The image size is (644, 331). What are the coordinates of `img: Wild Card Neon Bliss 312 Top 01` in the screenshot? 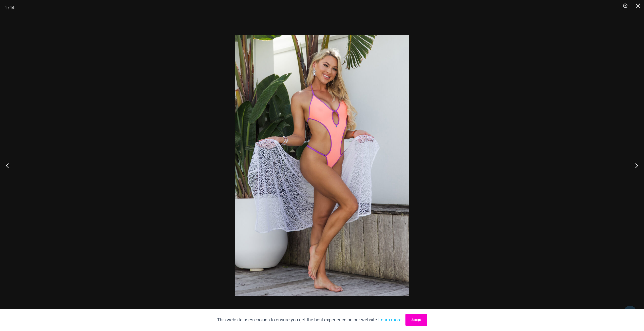 It's located at (322, 166).